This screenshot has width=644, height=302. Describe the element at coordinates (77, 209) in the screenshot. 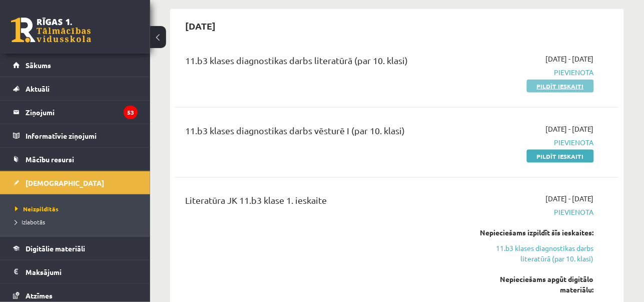

I see `a: Neizpildītās` at that location.